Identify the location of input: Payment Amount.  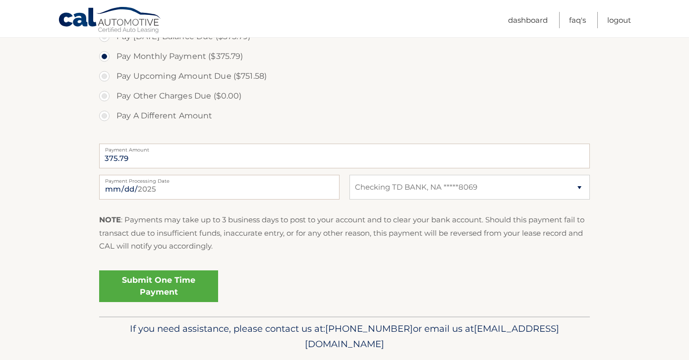
(344, 156).